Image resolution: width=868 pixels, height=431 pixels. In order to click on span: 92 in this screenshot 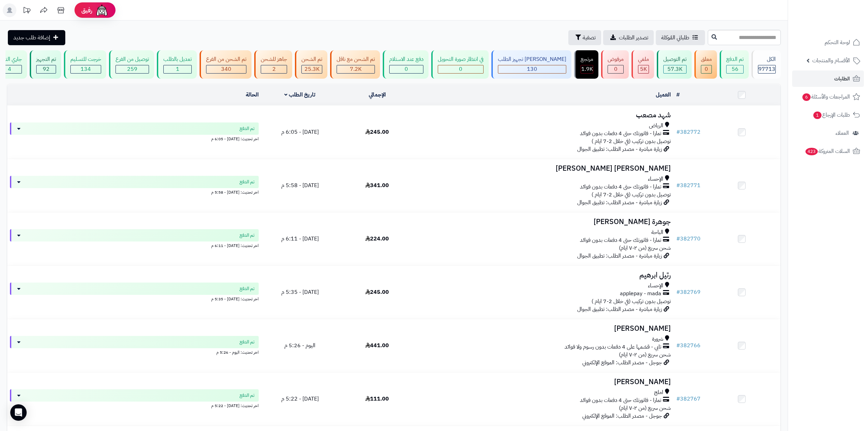, I will do `click(46, 69)`.